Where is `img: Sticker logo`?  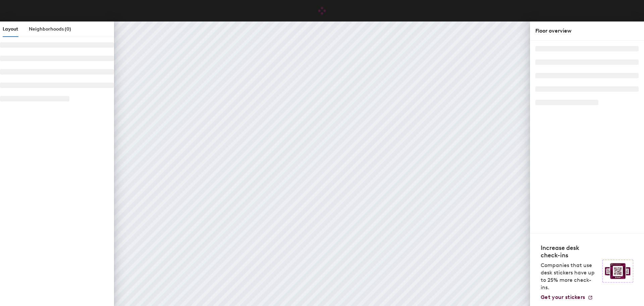
img: Sticker logo is located at coordinates (618, 271).